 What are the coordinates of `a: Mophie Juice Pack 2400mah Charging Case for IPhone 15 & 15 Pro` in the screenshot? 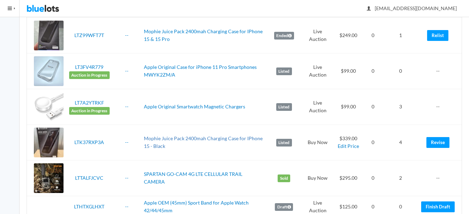 It's located at (203, 35).